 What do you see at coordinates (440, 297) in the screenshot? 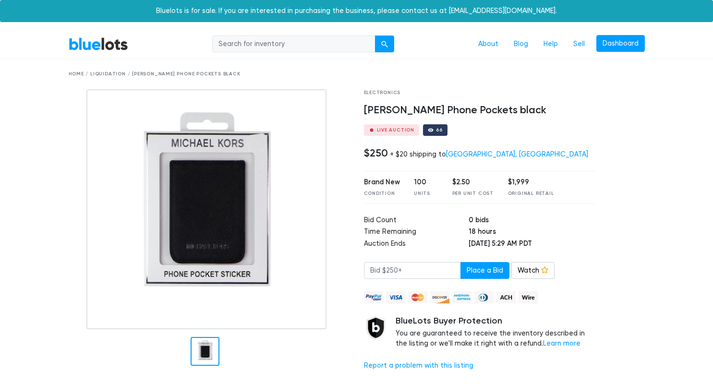
I see `img: discover-82be18ecfda2d062aad2762c1ca80e2d36a4073d45c9e0ffae68cd515fbd3d32.png` at bounding box center [440, 297].